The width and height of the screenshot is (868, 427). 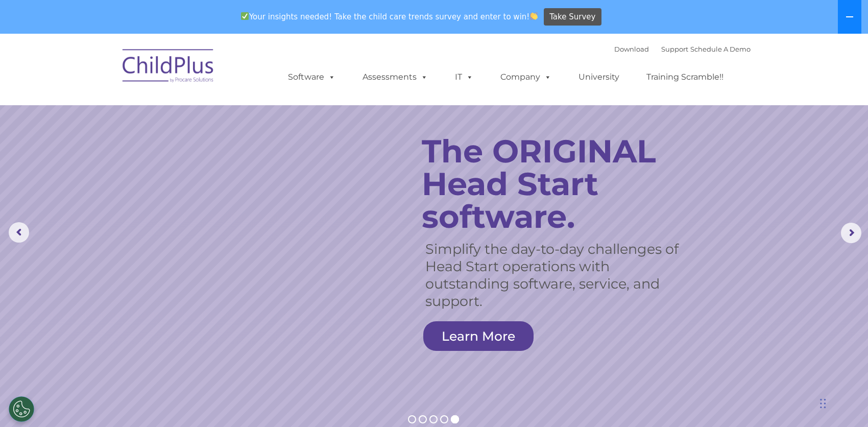 I want to click on a: Download, so click(x=632, y=49).